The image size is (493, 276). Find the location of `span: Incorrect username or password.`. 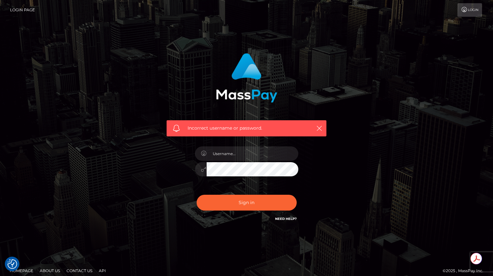

span: Incorrect username or password. is located at coordinates (246, 128).